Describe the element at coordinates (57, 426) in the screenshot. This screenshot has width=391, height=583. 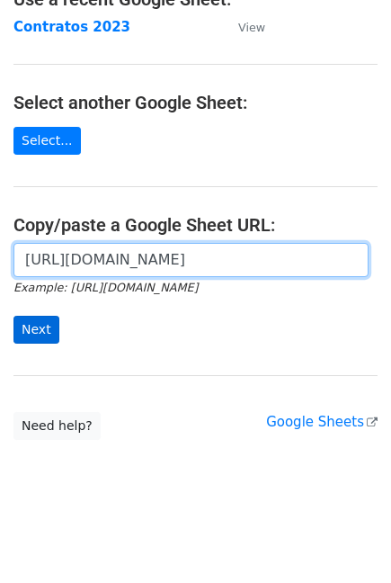
I see `a: Need help?` at that location.